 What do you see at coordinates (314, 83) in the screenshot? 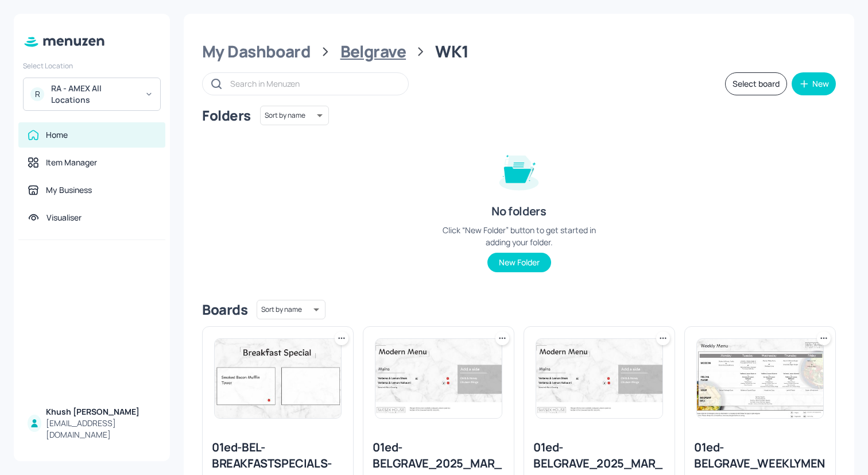
I see `input: Search in Menuzen` at bounding box center [314, 83].